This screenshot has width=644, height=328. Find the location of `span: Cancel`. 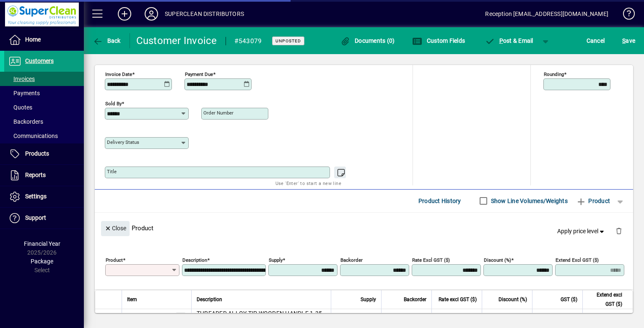

span: Cancel is located at coordinates (596, 41).